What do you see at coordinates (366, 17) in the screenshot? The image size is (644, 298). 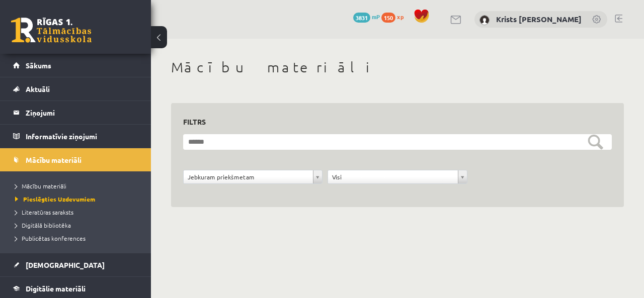 I see `a: 3831 mP` at bounding box center [366, 17].